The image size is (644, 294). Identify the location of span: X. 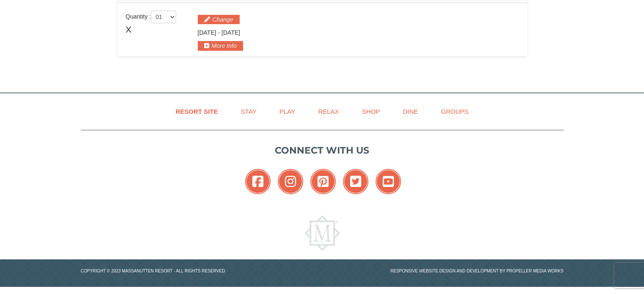
(129, 29).